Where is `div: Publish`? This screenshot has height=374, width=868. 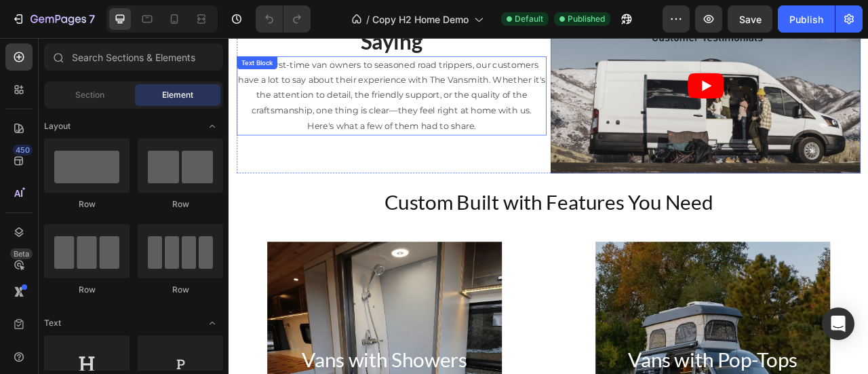
div: Publish is located at coordinates (806, 19).